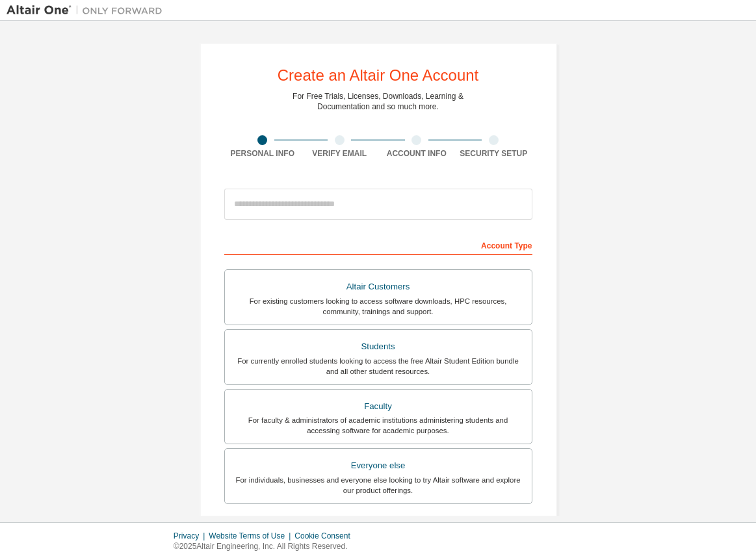 This screenshot has width=756, height=560. I want to click on div: For faculty & administrators of academic institutions administering students and accessing softwa..., so click(379, 425).